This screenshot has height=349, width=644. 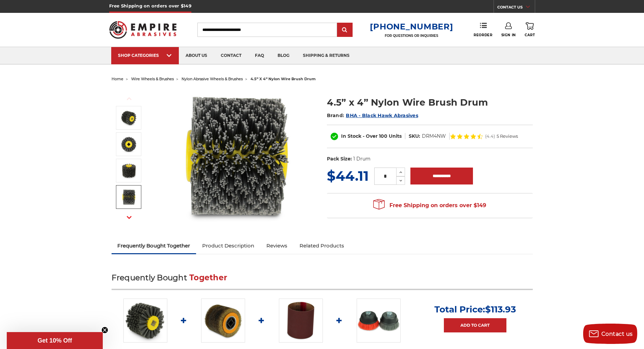 What do you see at coordinates (383, 136) in the screenshot?
I see `span: 100` at bounding box center [383, 136].